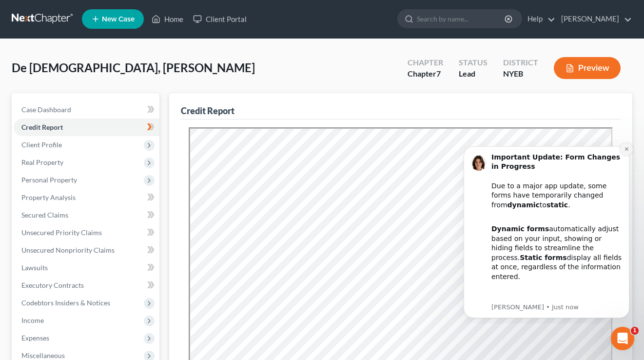  Describe the element at coordinates (35, 268) in the screenshot. I see `span: Lawsuits` at that location.